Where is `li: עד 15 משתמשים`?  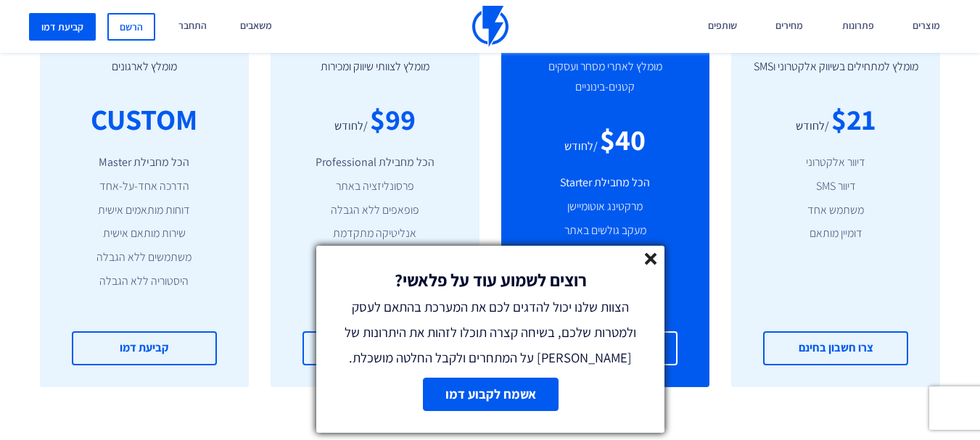 li: עד 15 משתמשים is located at coordinates (375, 281).